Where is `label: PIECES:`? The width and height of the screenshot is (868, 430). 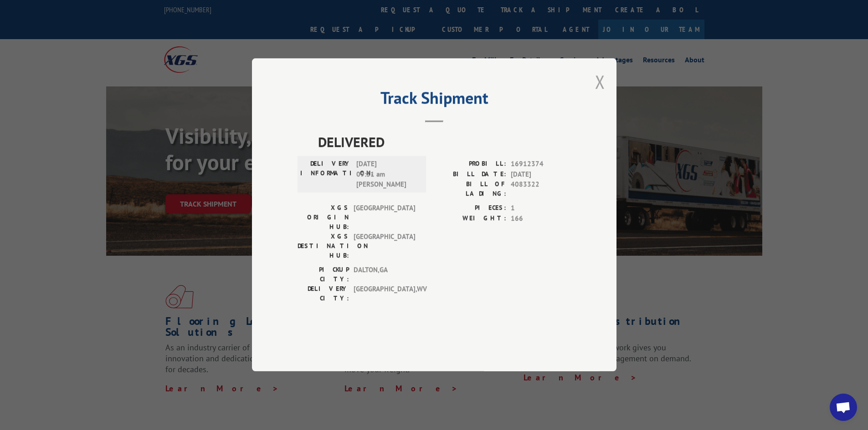 label: PIECES: is located at coordinates (470, 208).